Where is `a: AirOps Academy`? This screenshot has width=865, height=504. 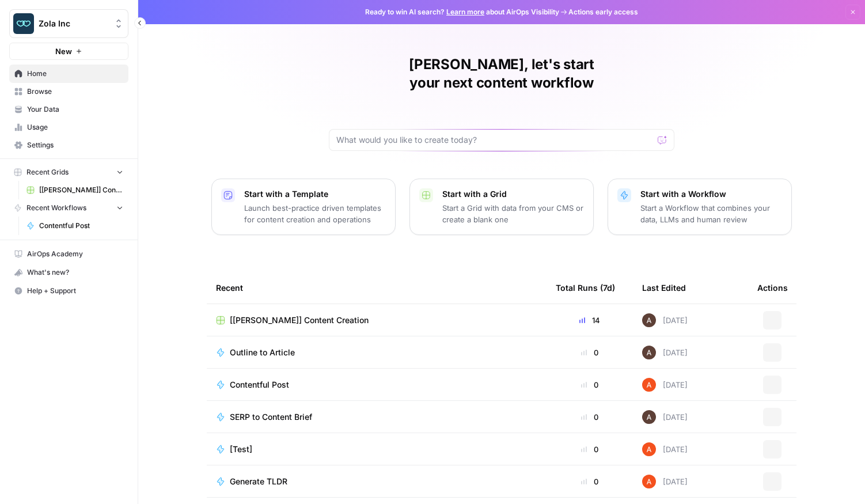 a: AirOps Academy is located at coordinates (69, 254).